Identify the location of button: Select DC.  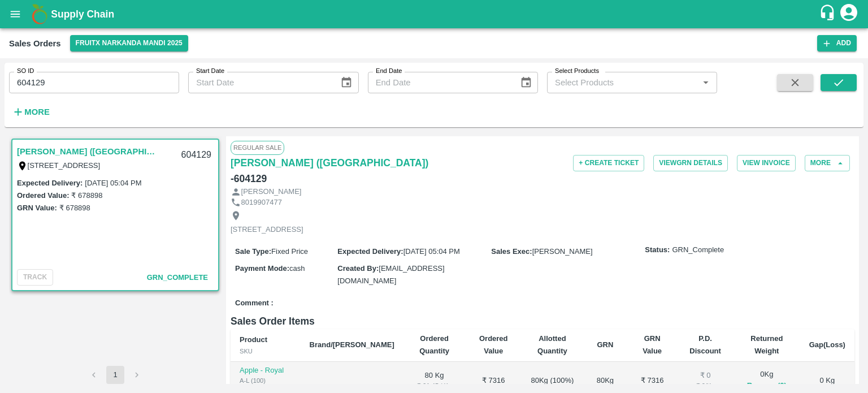
(129, 43).